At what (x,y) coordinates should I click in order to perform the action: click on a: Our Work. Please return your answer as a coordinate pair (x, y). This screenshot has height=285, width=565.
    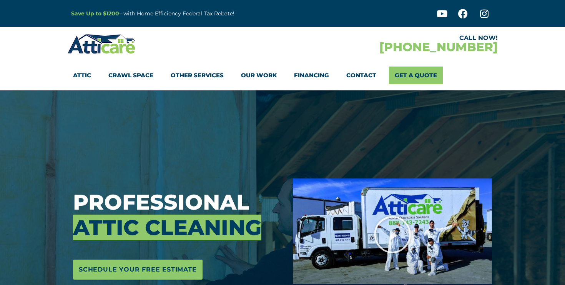
    Looking at the image, I should click on (259, 75).